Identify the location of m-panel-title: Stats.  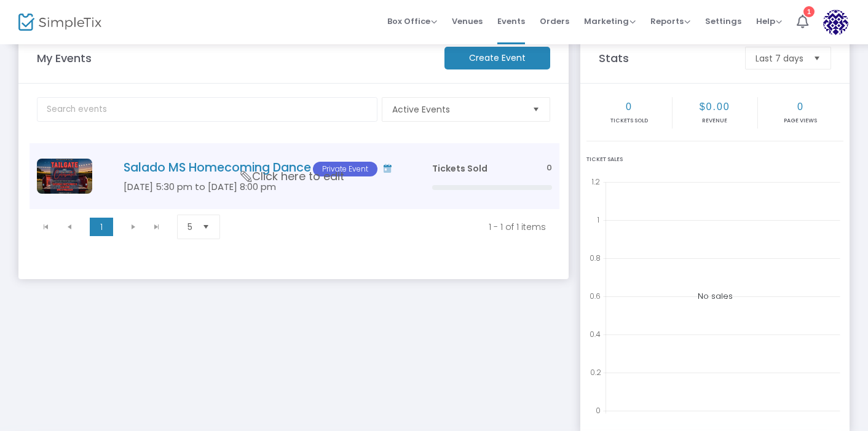
(667, 57).